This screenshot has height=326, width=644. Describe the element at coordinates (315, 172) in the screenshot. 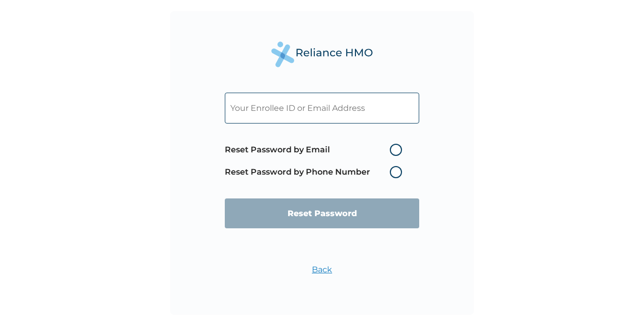

I see `label: Reset Password by Phone Number` at that location.